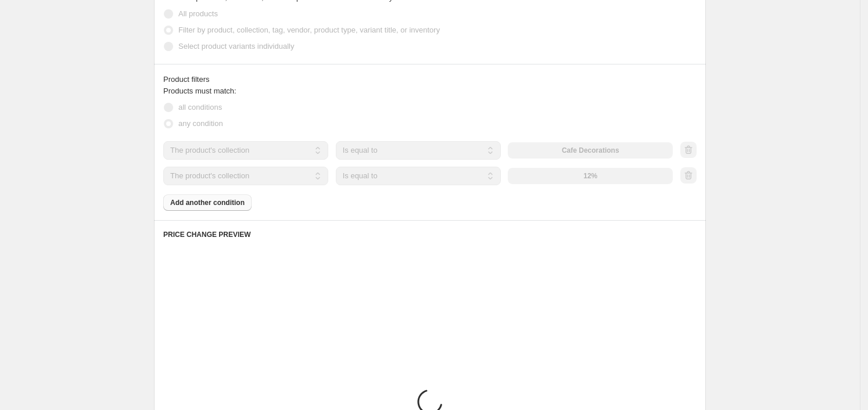  I want to click on span: All products, so click(198, 13).